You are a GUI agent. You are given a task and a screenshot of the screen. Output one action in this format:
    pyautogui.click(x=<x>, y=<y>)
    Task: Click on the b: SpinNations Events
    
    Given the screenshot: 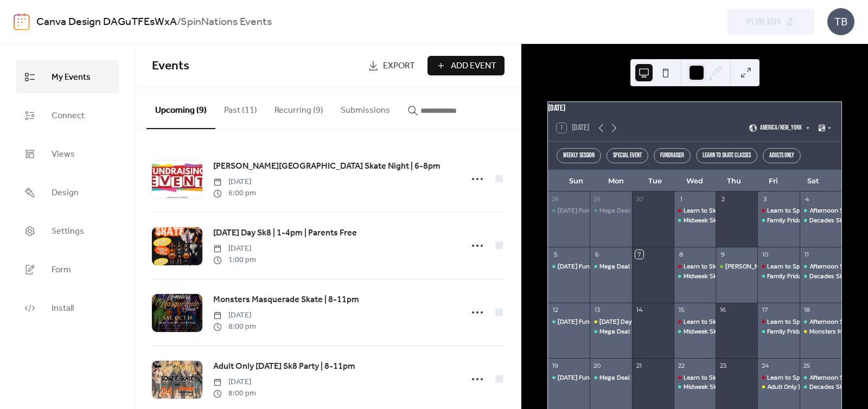 What is the action you would take?
    pyautogui.click(x=226, y=22)
    